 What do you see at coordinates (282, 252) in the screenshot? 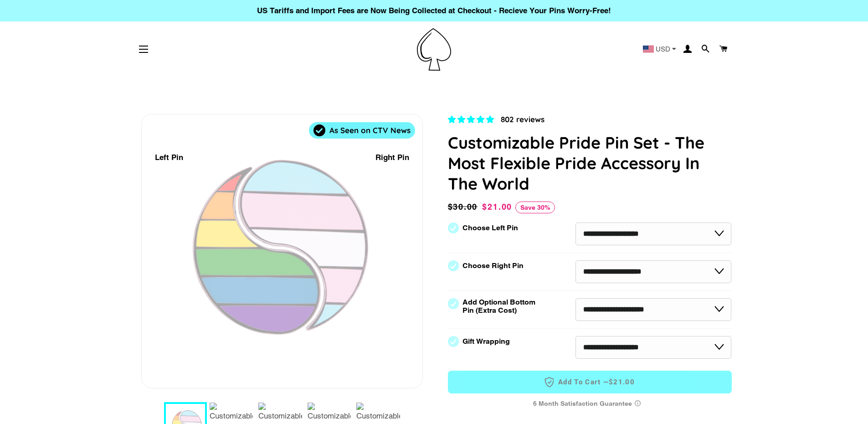
I see `div: 1 / 7` at bounding box center [282, 252].